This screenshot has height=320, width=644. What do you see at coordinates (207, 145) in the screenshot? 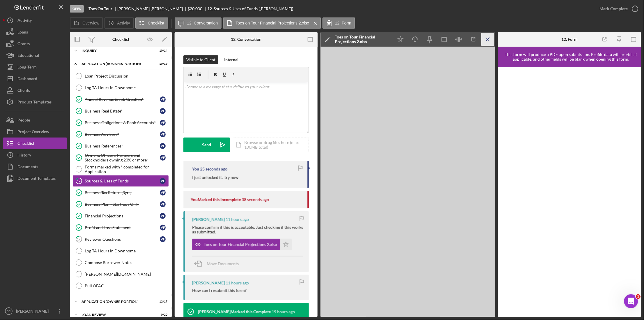
I see `div: Send` at bounding box center [207, 145].